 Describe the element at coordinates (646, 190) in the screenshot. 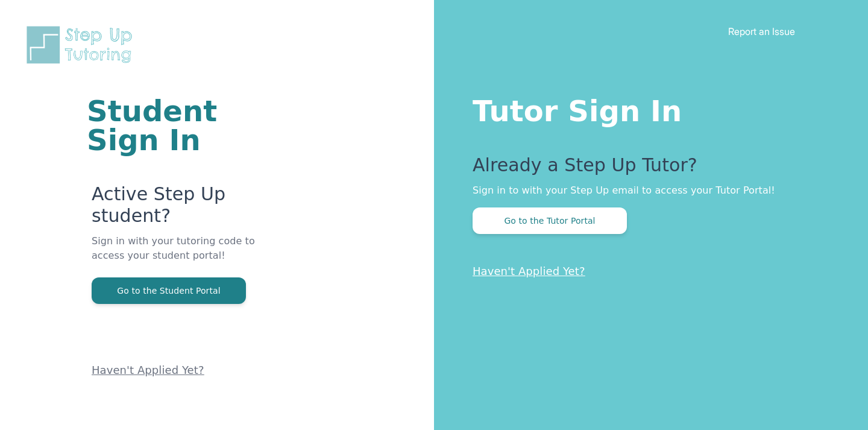

I see `p: Sign in to with your Step Up email to access your Tutor Portal!` at that location.